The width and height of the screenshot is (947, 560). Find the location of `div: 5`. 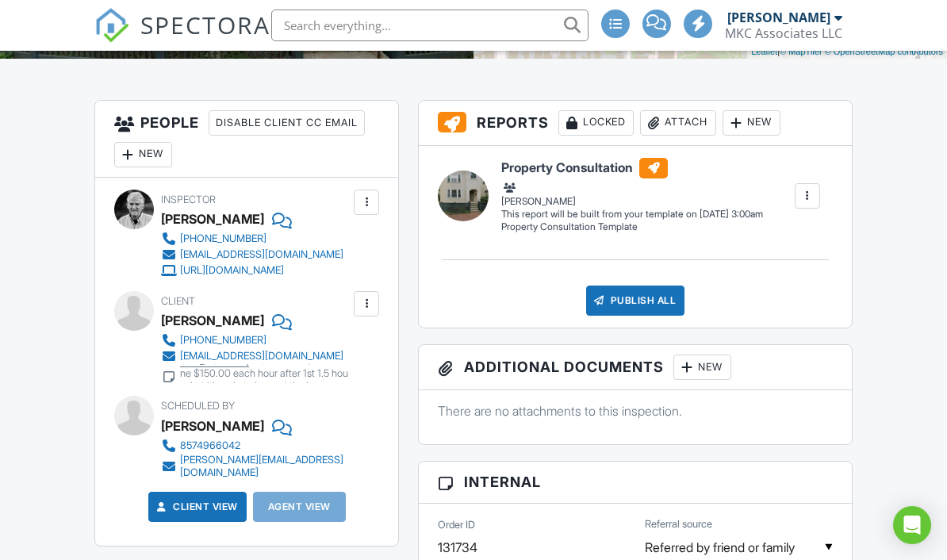

div: 5 is located at coordinates (287, 44).